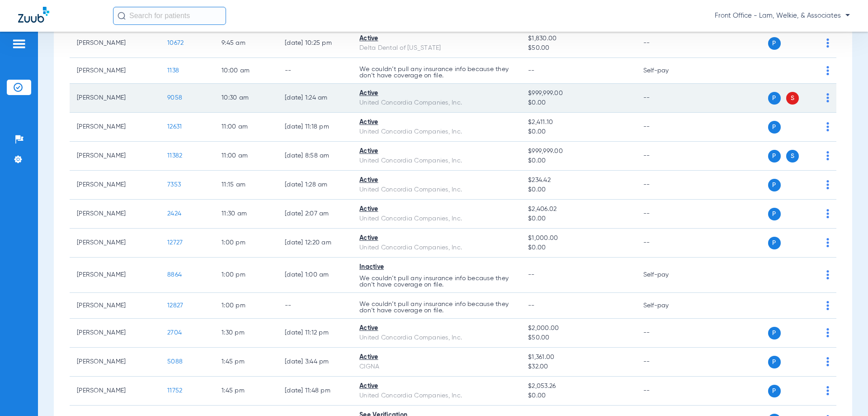 The width and height of the screenshot is (868, 416). Describe the element at coordinates (246, 214) in the screenshot. I see `td: 11:30 AM` at that location.